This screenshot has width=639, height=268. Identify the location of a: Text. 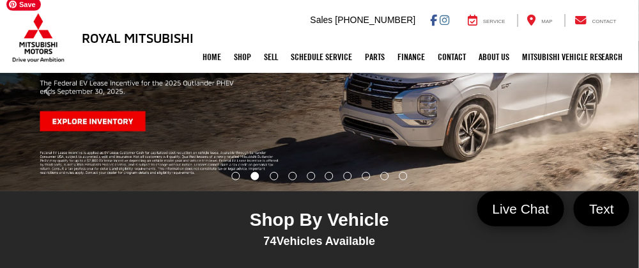
(602, 208).